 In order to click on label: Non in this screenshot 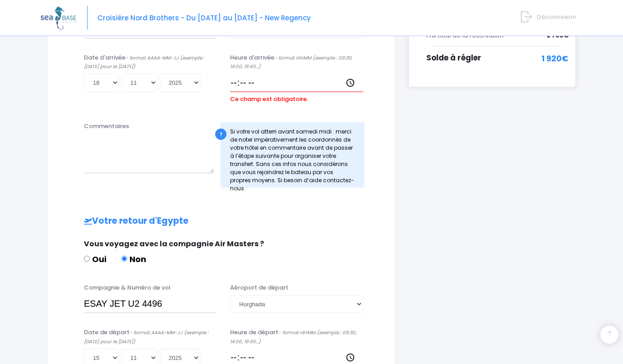, I will do `click(134, 259)`.